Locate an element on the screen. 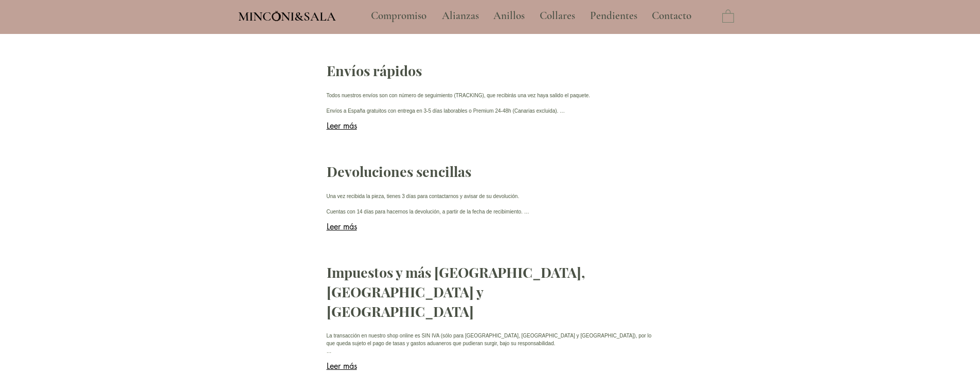  h5: Devoluciones sencillas is located at coordinates (406, 172).